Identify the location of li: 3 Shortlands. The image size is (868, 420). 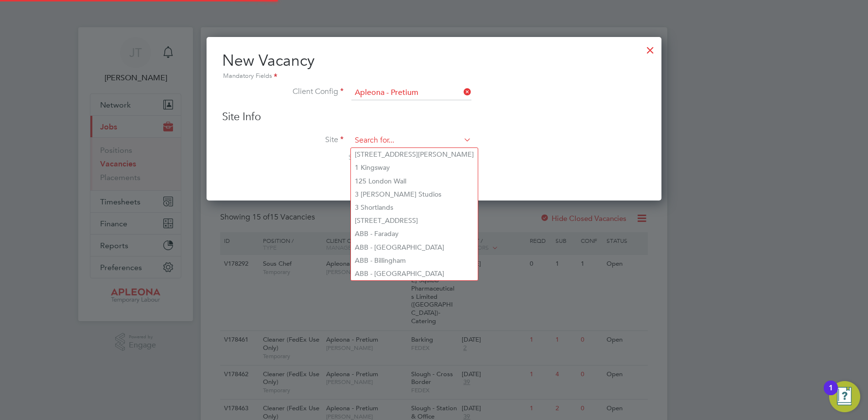
(414, 207).